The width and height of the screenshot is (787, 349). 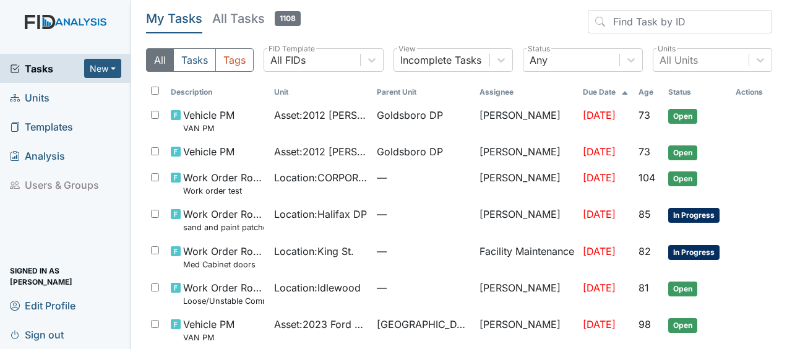 I want to click on span: 104, so click(x=647, y=178).